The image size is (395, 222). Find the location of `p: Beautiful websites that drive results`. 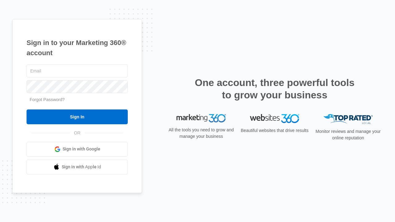

p: Beautiful websites that drive results is located at coordinates (275, 130).